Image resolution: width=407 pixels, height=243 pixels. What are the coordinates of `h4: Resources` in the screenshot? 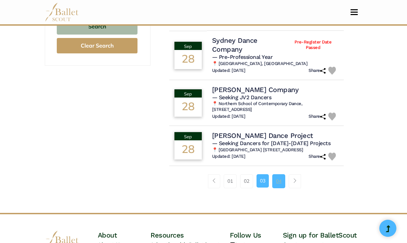 It's located at (190, 235).